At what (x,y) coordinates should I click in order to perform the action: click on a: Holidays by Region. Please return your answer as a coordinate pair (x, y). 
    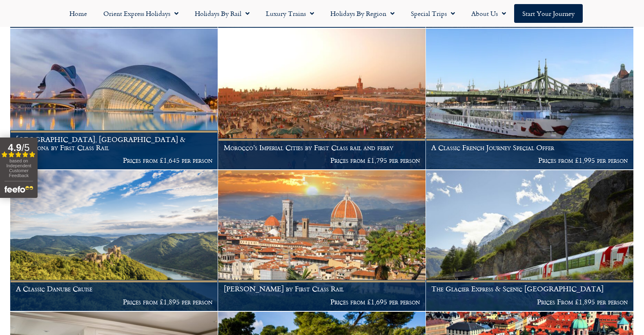
    Looking at the image, I should click on (363, 13).